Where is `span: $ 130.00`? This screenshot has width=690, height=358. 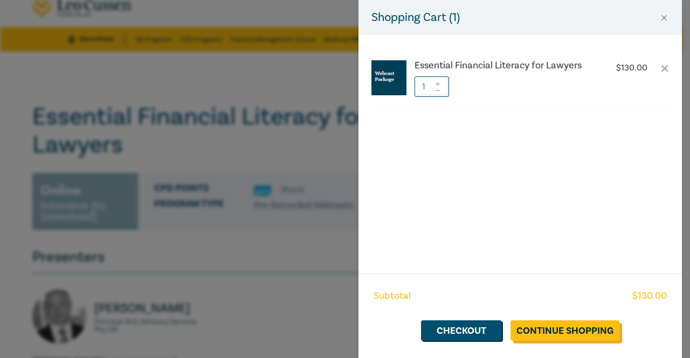
span: $ 130.00 is located at coordinates (650, 296).